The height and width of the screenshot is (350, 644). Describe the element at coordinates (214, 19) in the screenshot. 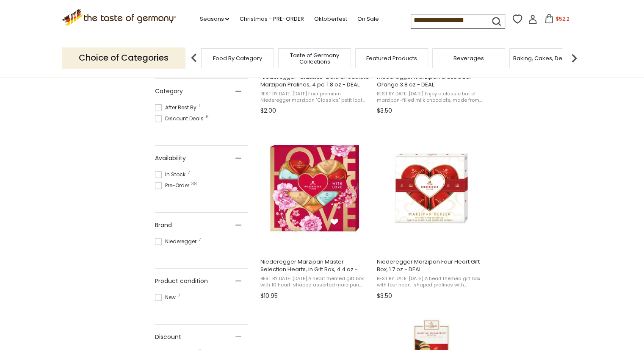

I see `a: Seasons` at that location.